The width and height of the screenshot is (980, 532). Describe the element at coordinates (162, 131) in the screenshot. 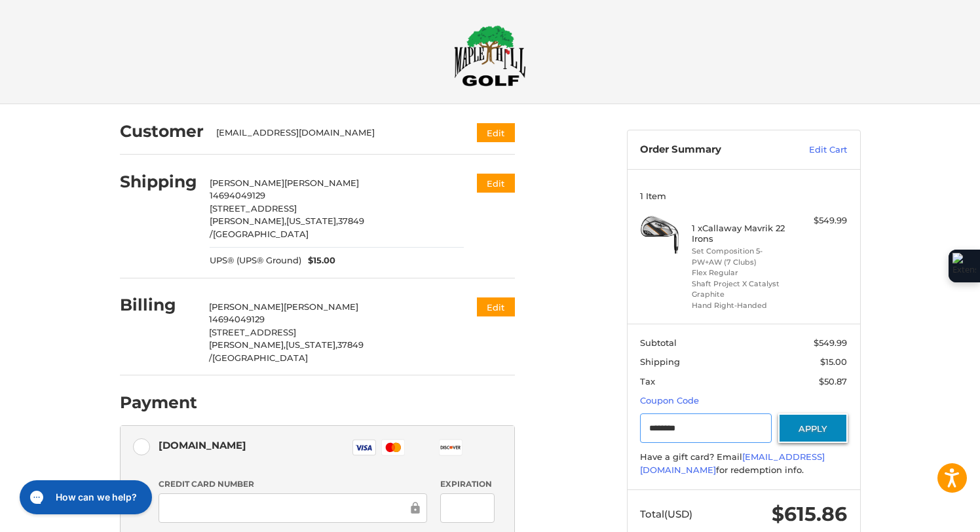

I see `h2: Customer` at that location.